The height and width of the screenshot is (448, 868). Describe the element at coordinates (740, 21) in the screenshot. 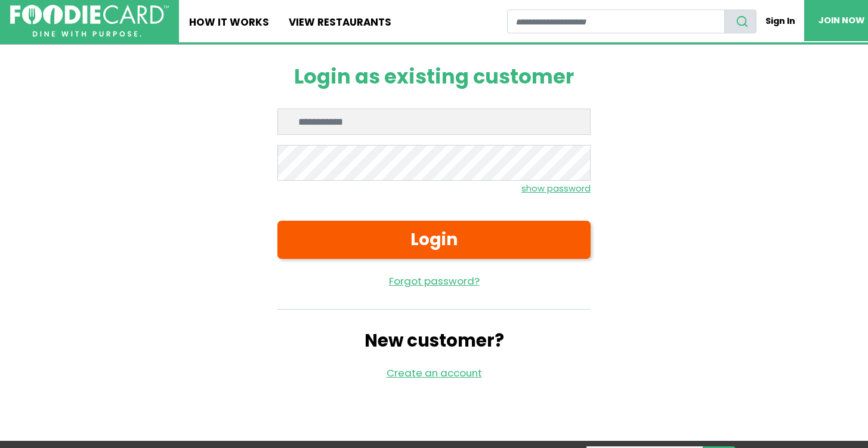

I see `button: search` at that location.